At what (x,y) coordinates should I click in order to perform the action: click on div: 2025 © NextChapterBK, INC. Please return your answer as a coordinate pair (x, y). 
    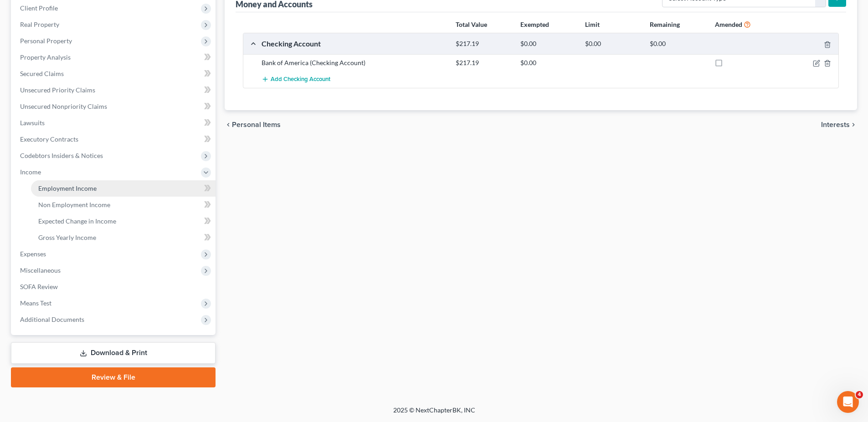
    Looking at the image, I should click on (434, 414).